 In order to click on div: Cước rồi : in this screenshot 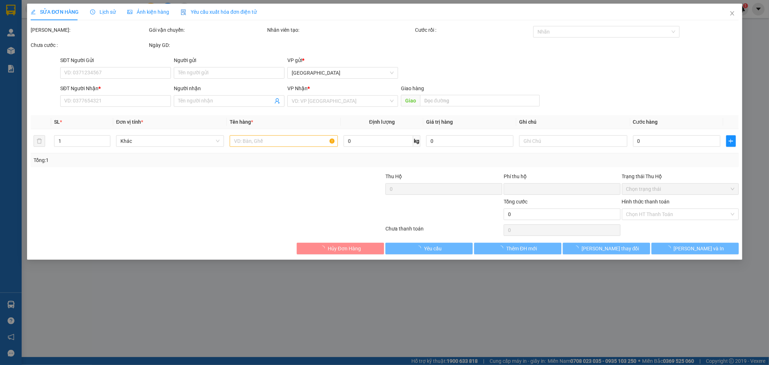, I will do `click(473, 30)`.